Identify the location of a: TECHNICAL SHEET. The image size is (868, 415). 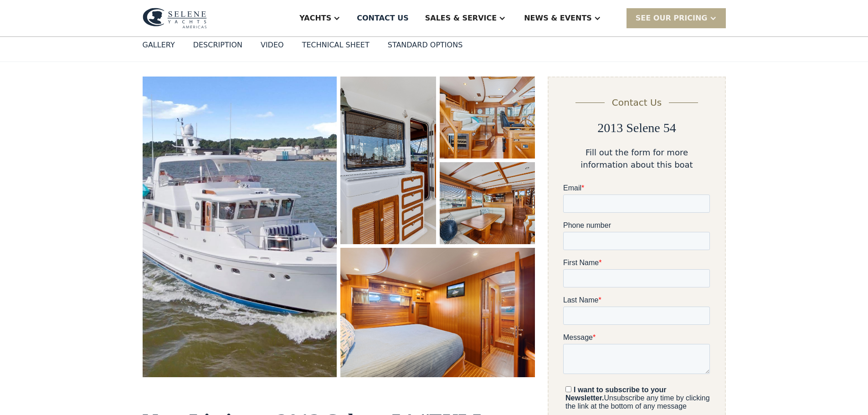
(336, 47).